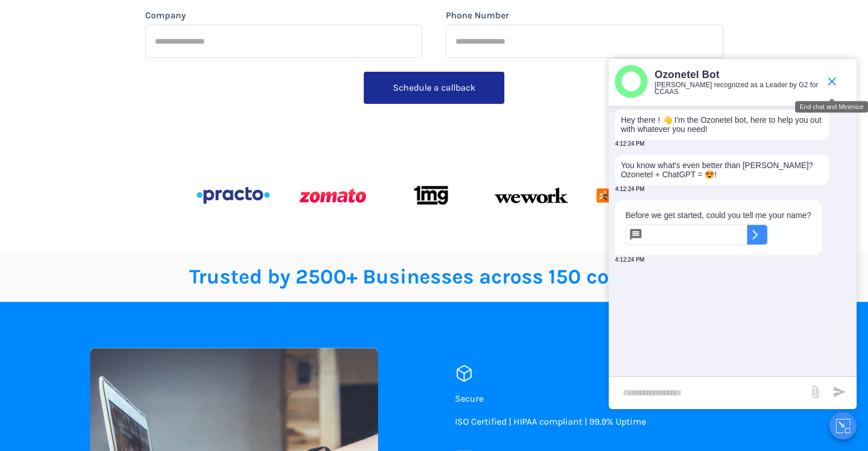 This screenshot has height=451, width=868. Describe the element at coordinates (843, 426) in the screenshot. I see `button: Close chat` at that location.